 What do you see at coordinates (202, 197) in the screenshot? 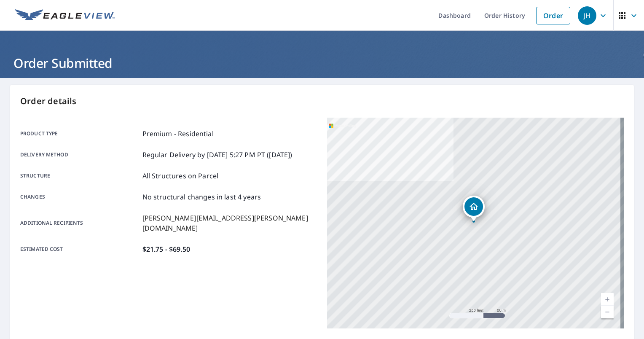
I see `p: No structural changes in last 4 years` at bounding box center [202, 197].